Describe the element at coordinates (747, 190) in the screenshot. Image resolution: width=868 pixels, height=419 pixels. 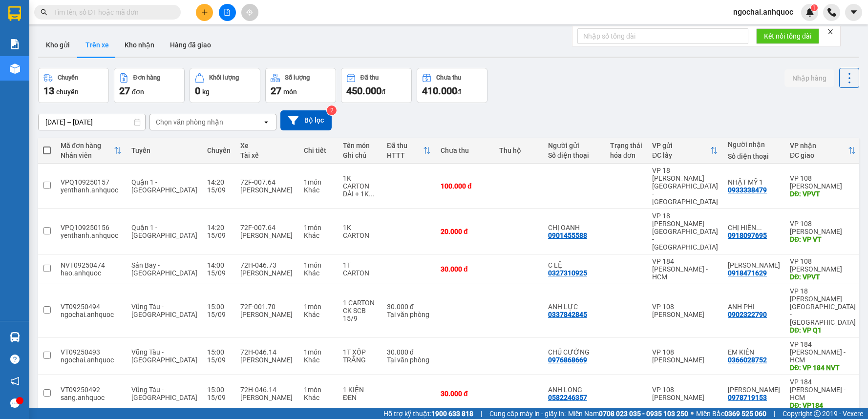
I see `div: 0933338479` at that location.